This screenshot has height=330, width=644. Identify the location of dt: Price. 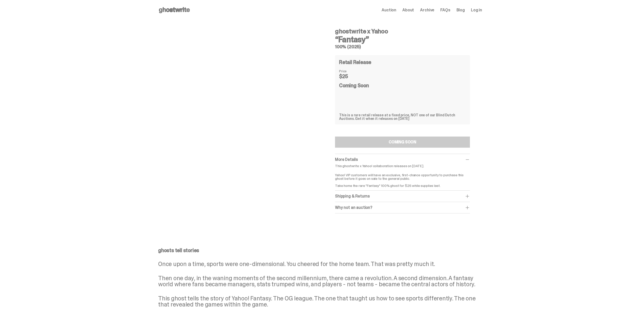
(351, 71).